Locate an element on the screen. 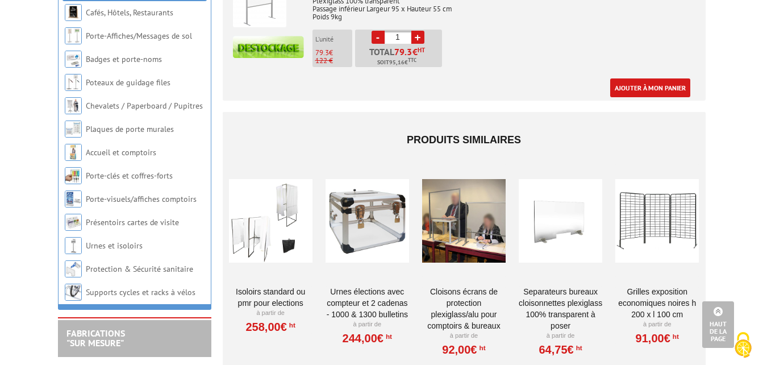 This screenshot has height=365, width=763. img: Urnes et isoloirs is located at coordinates (73, 245).